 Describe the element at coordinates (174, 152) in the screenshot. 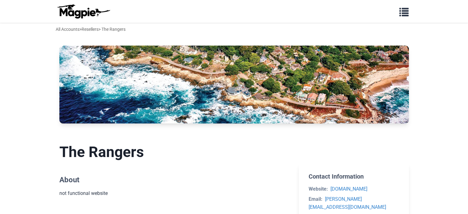

I see `h1: The Rangers` at that location.